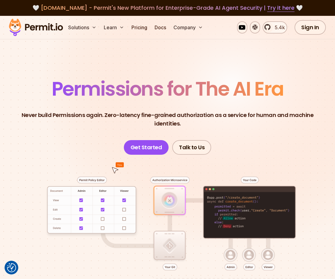  What do you see at coordinates (82, 27) in the screenshot?
I see `button: Solutions` at bounding box center [82, 27].